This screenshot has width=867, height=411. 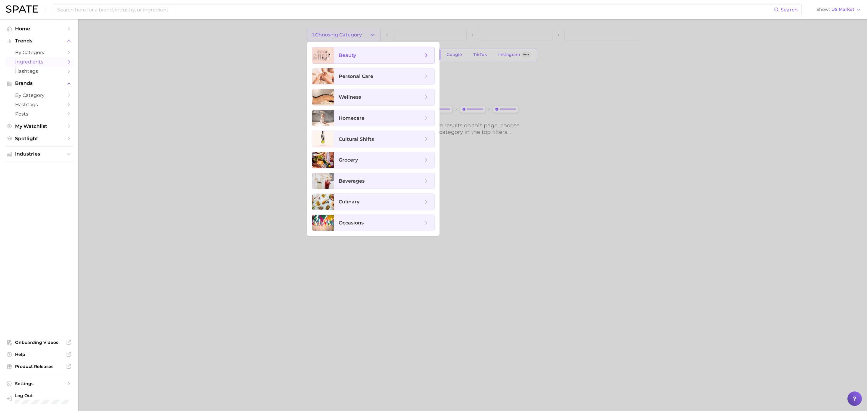 What do you see at coordinates (39, 384) in the screenshot?
I see `span: Settings` at bounding box center [39, 384].